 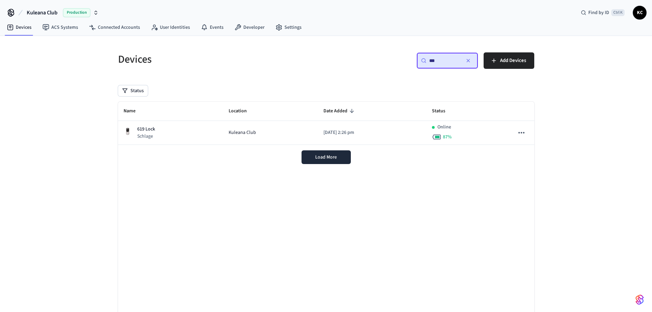 What do you see at coordinates (146, 136) in the screenshot?
I see `p: Schlage` at bounding box center [146, 136].